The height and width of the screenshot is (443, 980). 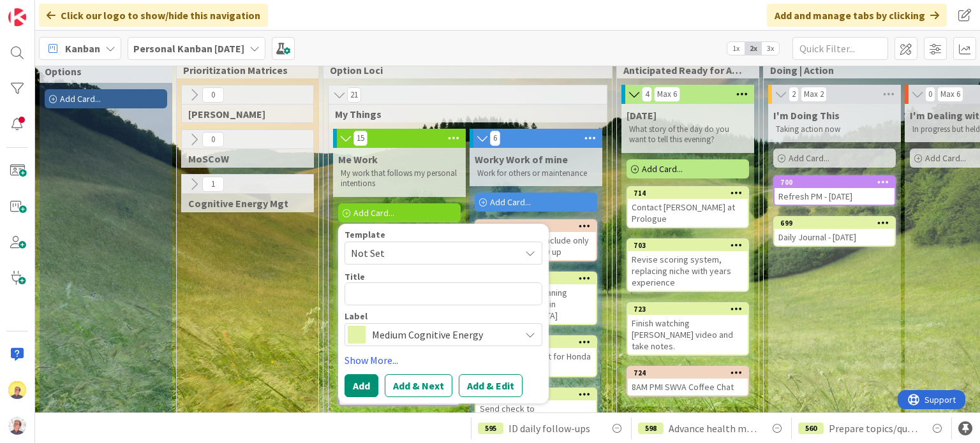 I want to click on p: Taking action now, so click(x=835, y=129).